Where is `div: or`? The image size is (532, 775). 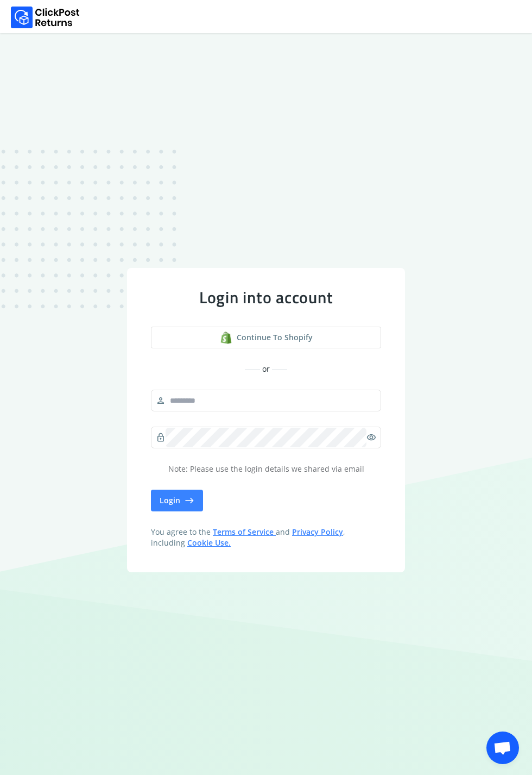
div: or is located at coordinates (266, 369).